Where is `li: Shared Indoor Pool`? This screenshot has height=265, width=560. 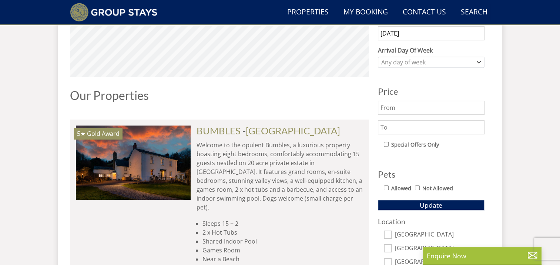 li: Shared Indoor Pool is located at coordinates (283, 242).